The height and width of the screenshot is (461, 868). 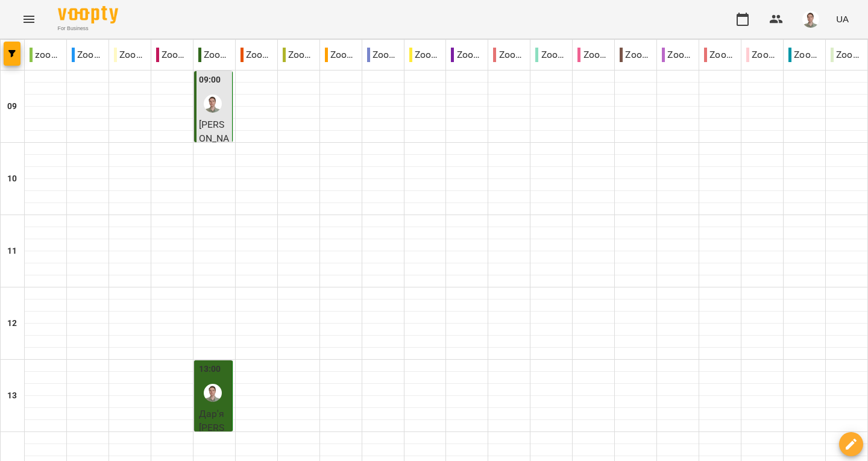 I want to click on img: Voopty Logo, so click(x=88, y=15).